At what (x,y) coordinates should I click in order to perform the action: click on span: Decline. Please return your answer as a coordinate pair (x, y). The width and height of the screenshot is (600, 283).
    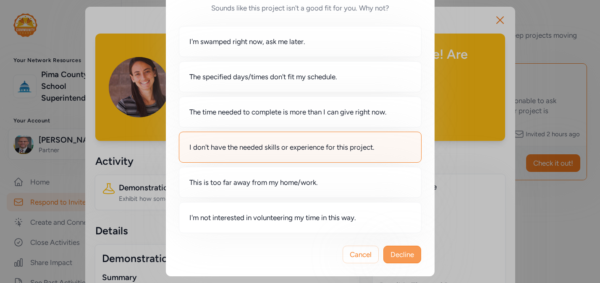
    Looking at the image, I should click on (402, 255).